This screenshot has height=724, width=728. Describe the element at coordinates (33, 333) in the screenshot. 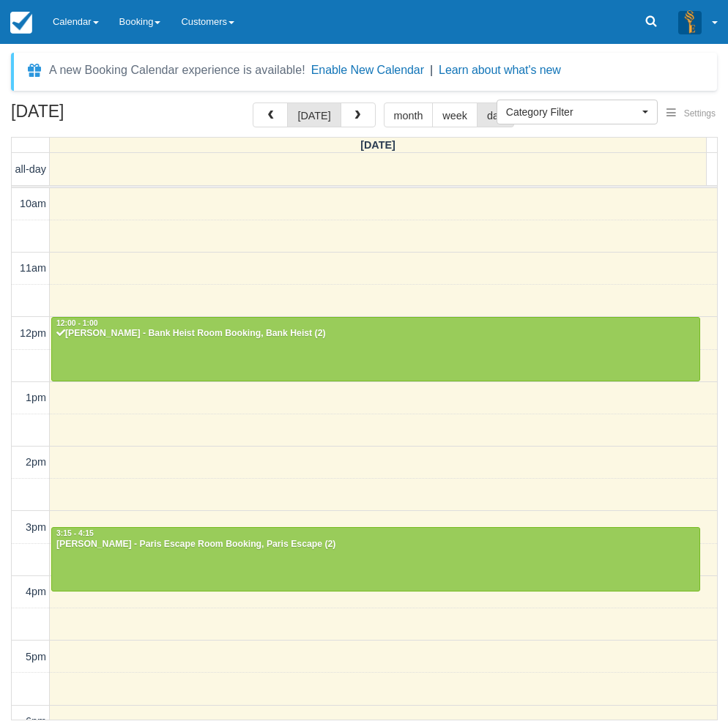

I see `span: 12pm` at that location.